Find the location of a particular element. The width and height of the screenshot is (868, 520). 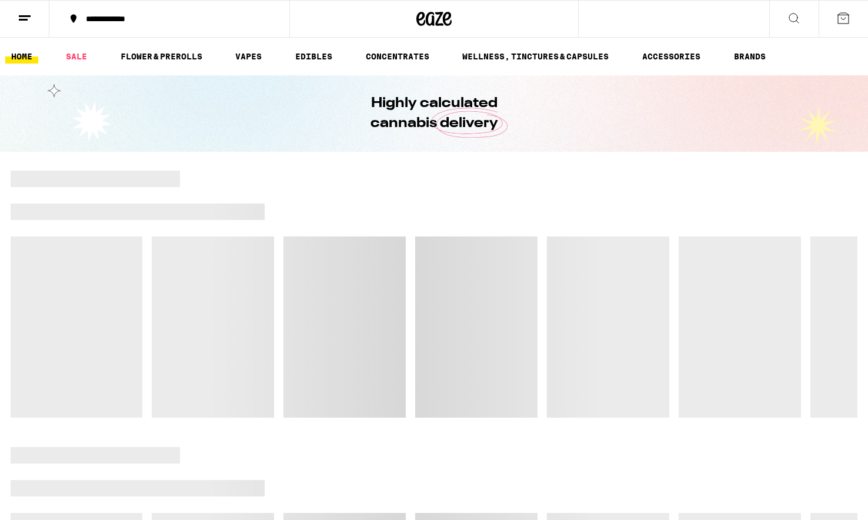

a: WELLNESS, TINCTURES & CAPSULES is located at coordinates (535, 56).